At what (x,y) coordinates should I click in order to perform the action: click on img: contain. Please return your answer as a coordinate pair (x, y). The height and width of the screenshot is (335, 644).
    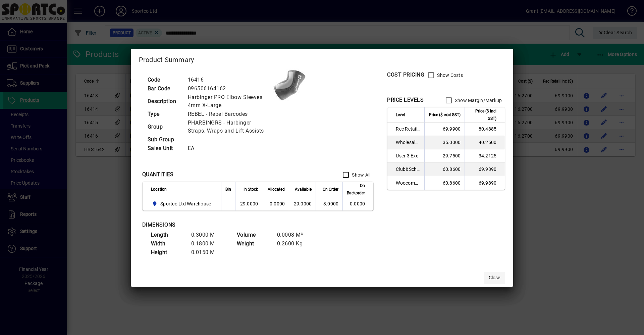
    Looking at the image, I should click on (290, 85).